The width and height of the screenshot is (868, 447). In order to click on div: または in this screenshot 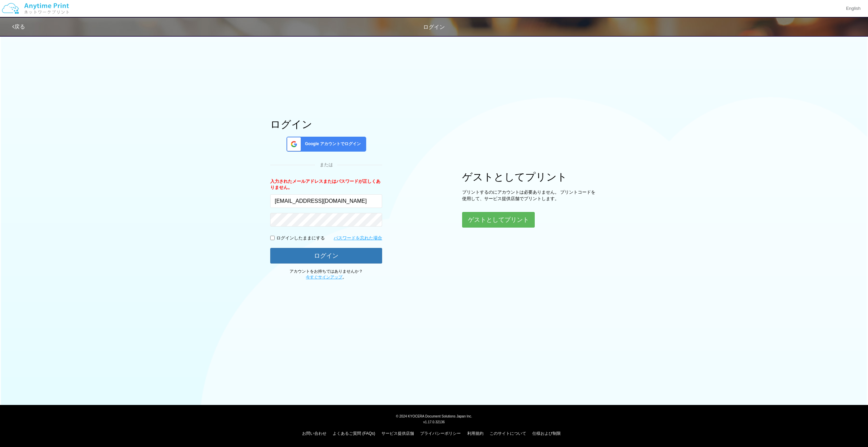, I will do `click(326, 165)`.